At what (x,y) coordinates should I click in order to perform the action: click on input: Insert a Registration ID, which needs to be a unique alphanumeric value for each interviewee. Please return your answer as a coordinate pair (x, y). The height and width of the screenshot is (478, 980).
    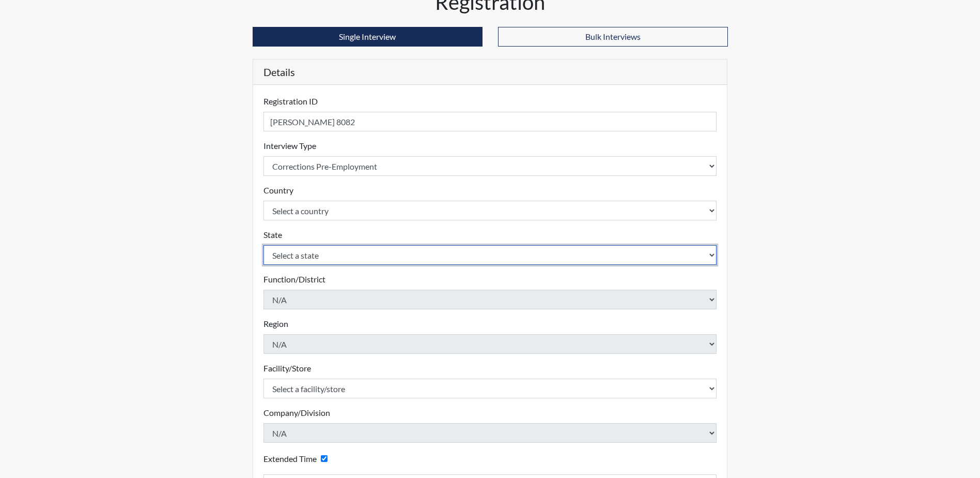
    Looking at the image, I should click on (490, 122).